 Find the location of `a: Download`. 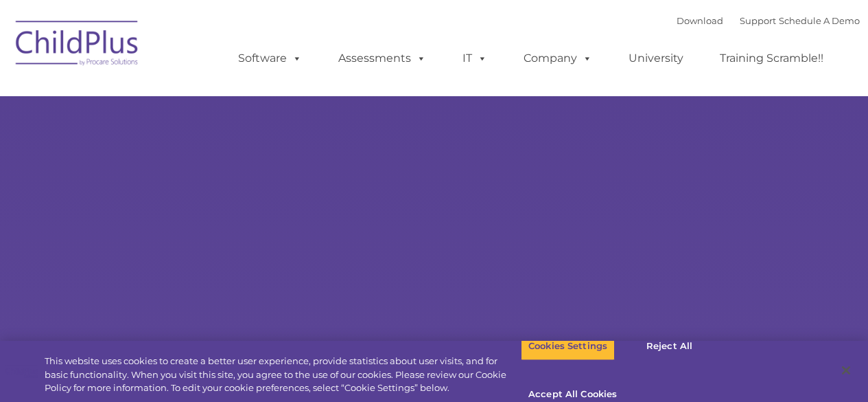

a: Download is located at coordinates (700, 20).